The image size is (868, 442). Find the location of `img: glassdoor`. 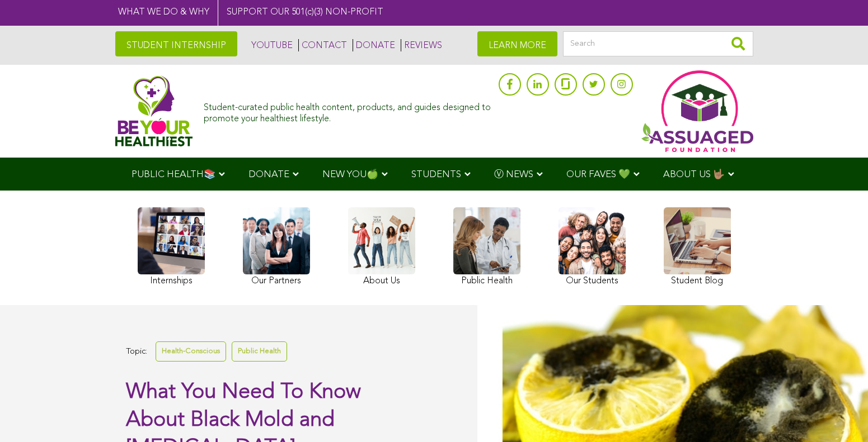

img: glassdoor is located at coordinates (565, 84).